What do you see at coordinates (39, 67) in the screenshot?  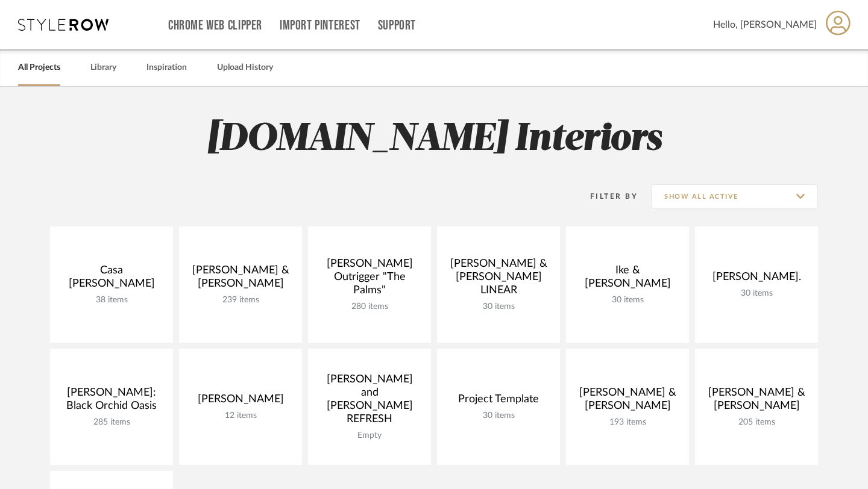 I see `a: All Projects` at bounding box center [39, 67].